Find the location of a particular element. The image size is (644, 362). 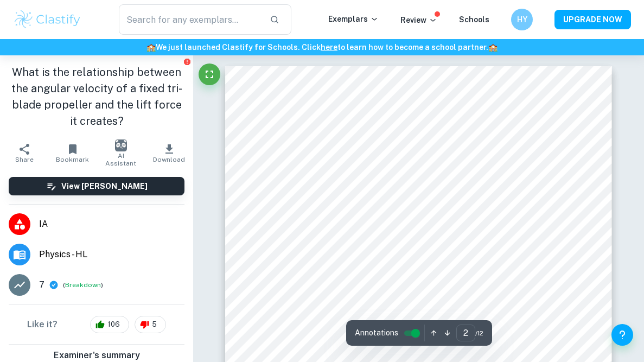

img: Clastify logo is located at coordinates (48, 20).